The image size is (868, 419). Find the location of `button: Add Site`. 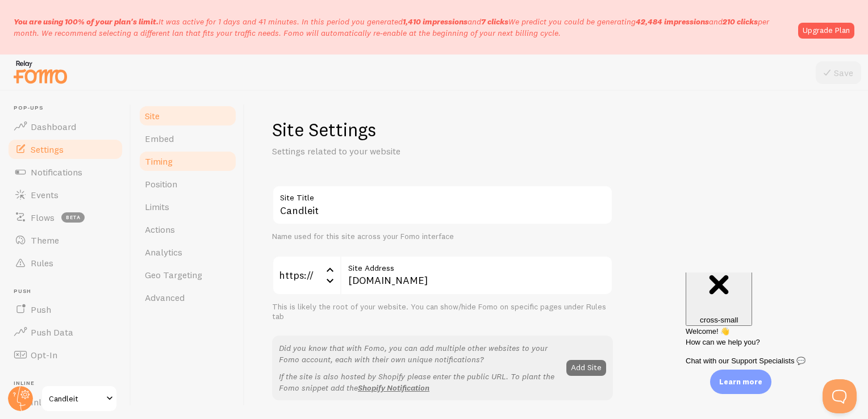

button: Add Site is located at coordinates (586, 368).